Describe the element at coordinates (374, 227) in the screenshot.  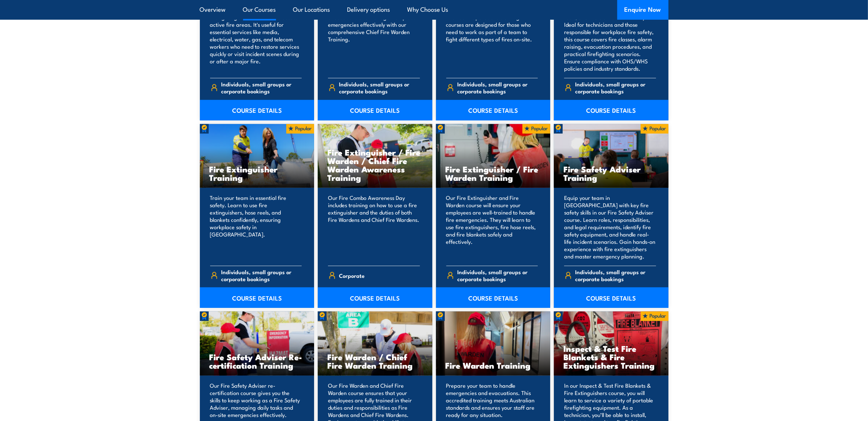
I see `p: Our Fire Combo Awareness Day includes training on how to use a fire extinguisher and the duties o...` at that location.